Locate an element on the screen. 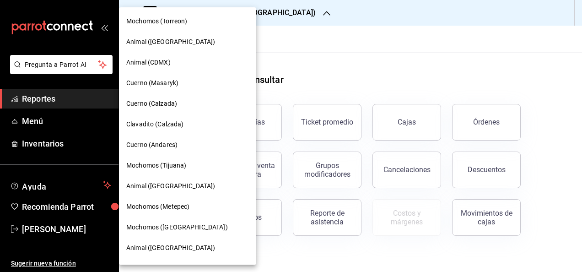  span: Animal (CDMX) is located at coordinates (148, 62).